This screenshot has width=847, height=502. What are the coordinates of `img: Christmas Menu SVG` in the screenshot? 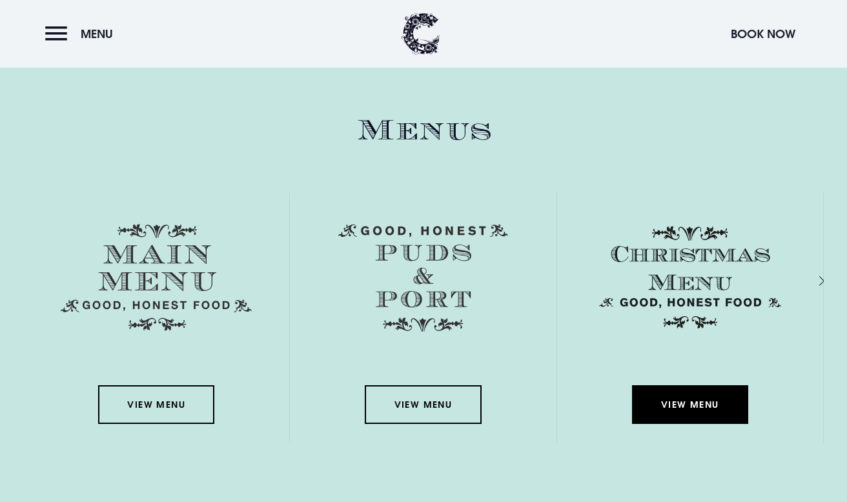 It's located at (690, 278).